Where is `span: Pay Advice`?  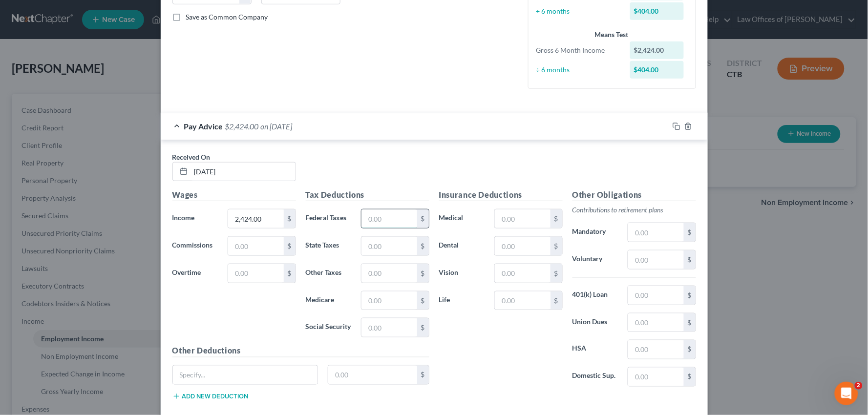
span: Pay Advice is located at coordinates (203, 126).